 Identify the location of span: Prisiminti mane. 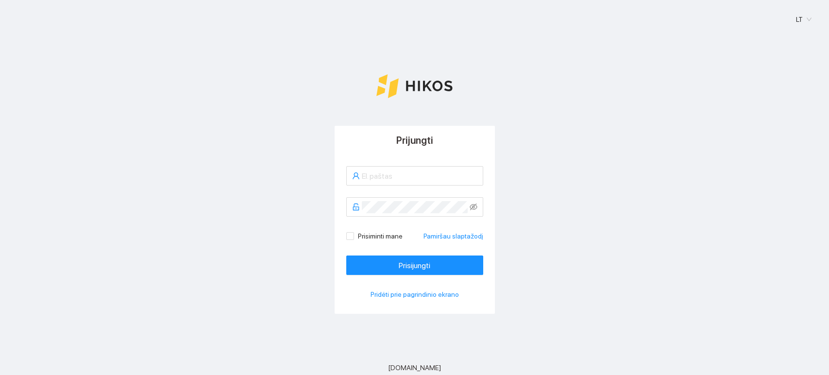
(380, 236).